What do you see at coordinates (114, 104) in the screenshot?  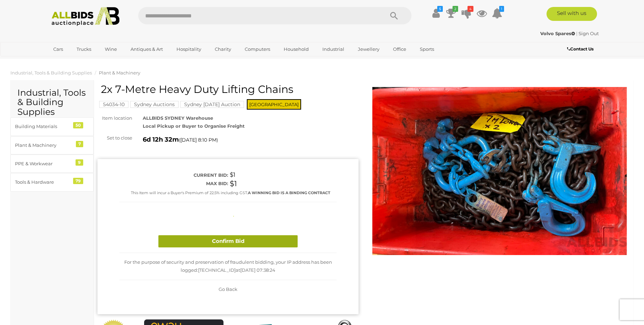 I see `mark: 54034-10` at bounding box center [114, 104].